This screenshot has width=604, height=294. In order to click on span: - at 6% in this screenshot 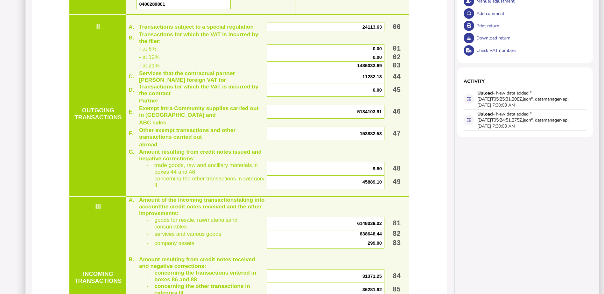, I will do `click(148, 49)`.